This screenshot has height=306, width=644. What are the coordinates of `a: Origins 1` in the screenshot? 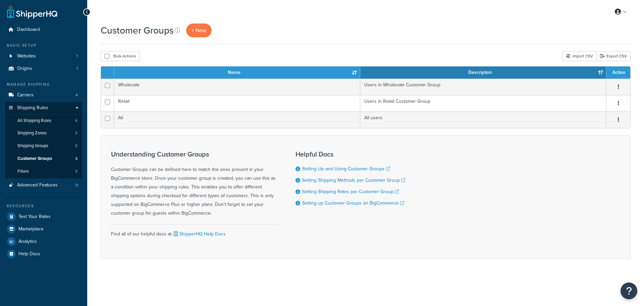 It's located at (44, 68).